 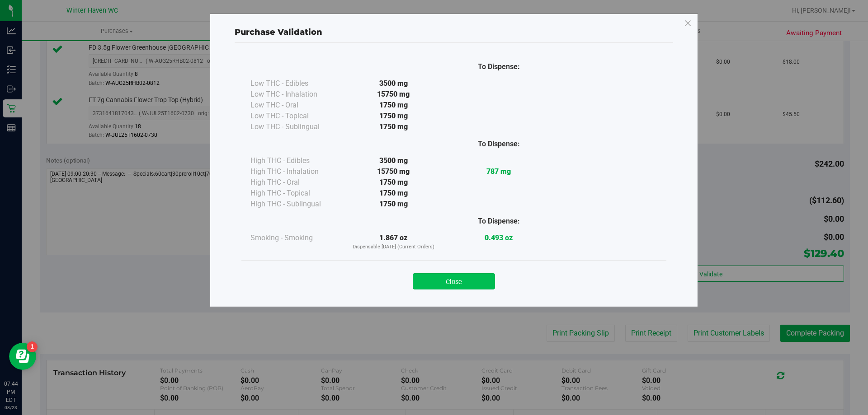 What do you see at coordinates (295, 105) in the screenshot?
I see `div: Low THC - Oral` at bounding box center [295, 105].